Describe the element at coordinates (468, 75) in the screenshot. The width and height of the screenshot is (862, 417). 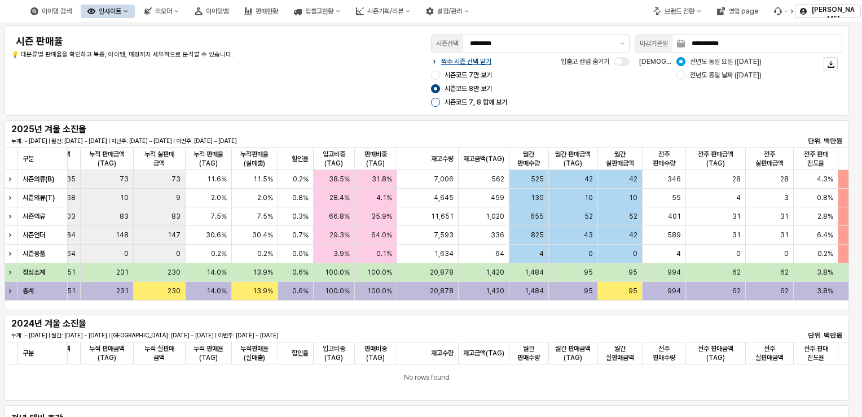
I see `span: 시즌코드 7만 보기` at that location.